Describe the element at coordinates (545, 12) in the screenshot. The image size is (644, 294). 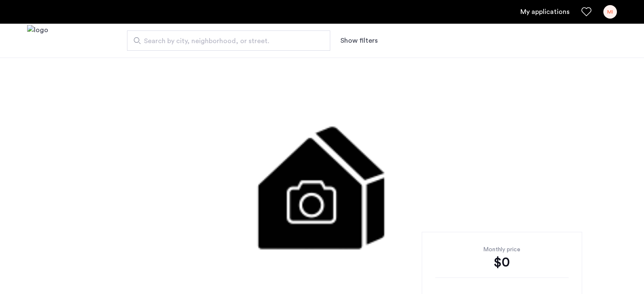
I see `a: My application` at that location.